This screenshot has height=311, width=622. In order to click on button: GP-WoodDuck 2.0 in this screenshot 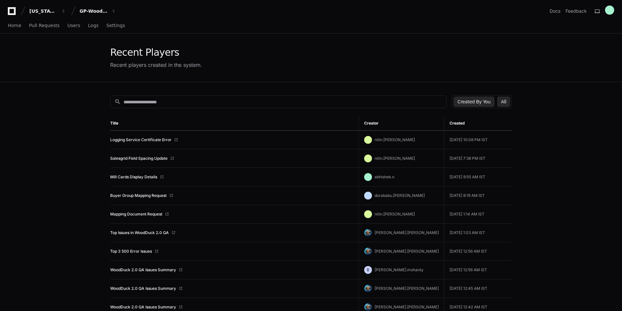, I will do `click(98, 11)`.